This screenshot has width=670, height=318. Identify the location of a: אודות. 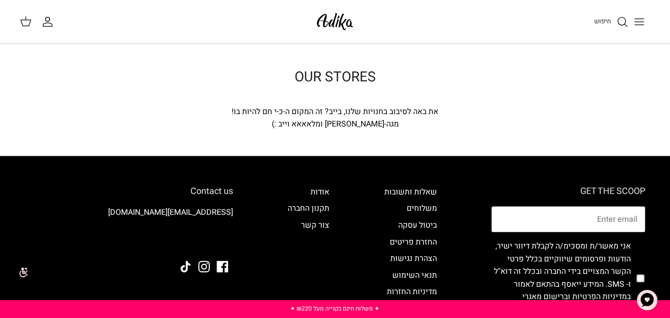
(320, 192).